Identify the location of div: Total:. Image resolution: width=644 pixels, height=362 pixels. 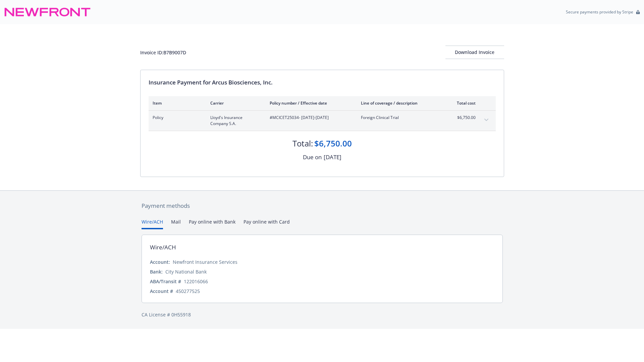
(303, 143).